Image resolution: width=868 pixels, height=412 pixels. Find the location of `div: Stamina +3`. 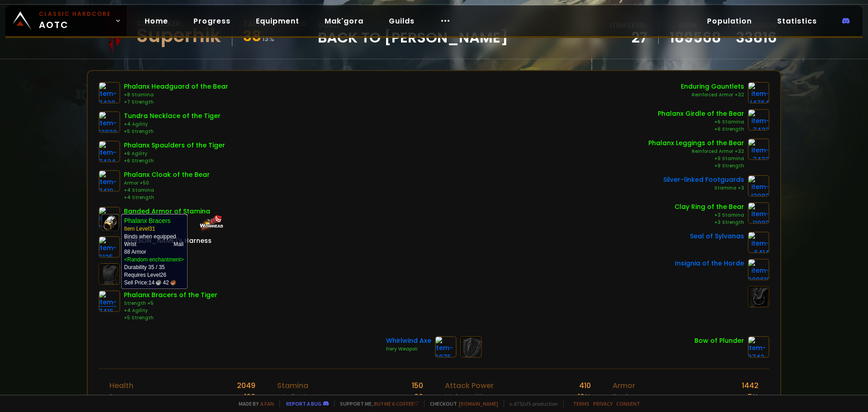

div: Stamina +3 is located at coordinates (704, 188).